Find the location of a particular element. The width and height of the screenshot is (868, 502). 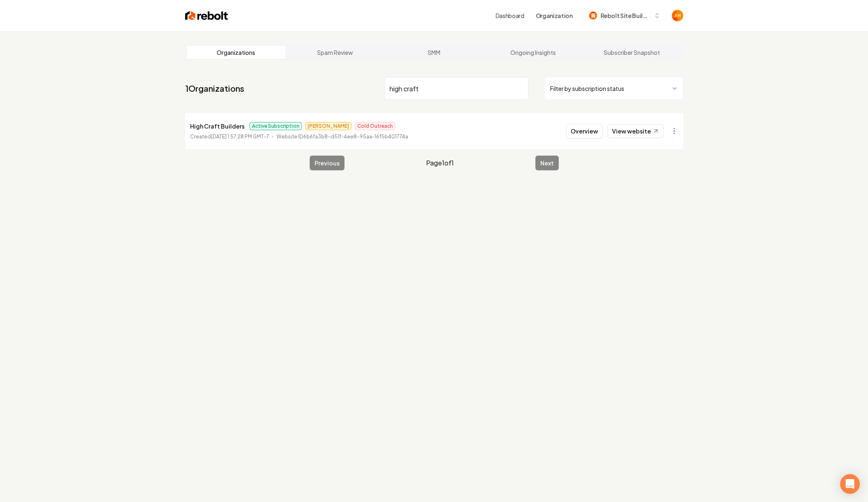

p: Created is located at coordinates (229, 136).